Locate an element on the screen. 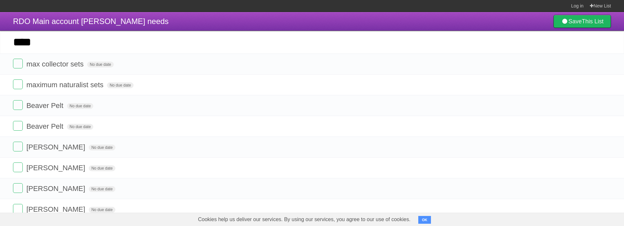 This screenshot has height=226, width=624. span: Cookies help us deliver our services. By using our services, you agree to our use of cookies. is located at coordinates (304, 220).